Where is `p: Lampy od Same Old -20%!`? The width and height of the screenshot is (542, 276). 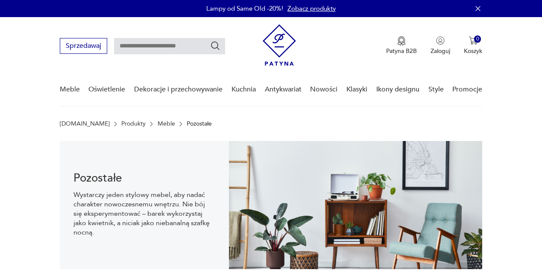
p: Lampy od Same Old -20%! is located at coordinates (245, 9).